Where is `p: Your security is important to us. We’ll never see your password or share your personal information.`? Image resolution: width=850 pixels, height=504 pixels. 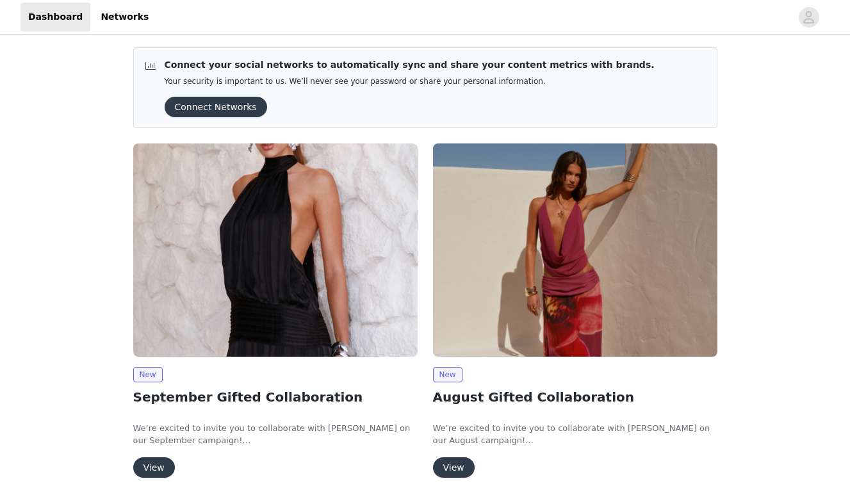
p: Your security is important to us. We’ll never see your password or share your personal information. is located at coordinates (409, 82).